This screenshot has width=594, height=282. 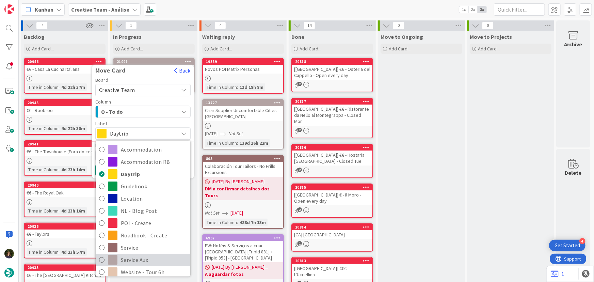 What do you see at coordinates (298, 37) in the screenshot?
I see `span: Done` at bounding box center [298, 37].